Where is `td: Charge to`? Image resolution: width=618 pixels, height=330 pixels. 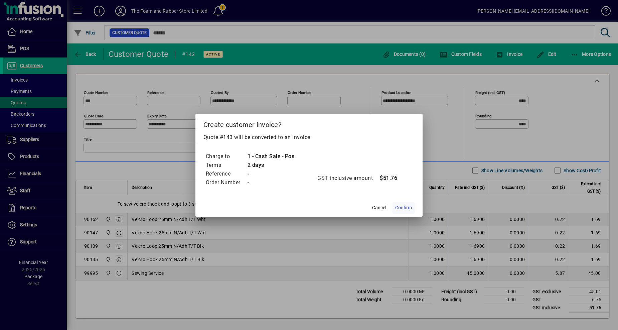
td: Charge to is located at coordinates (226, 156).